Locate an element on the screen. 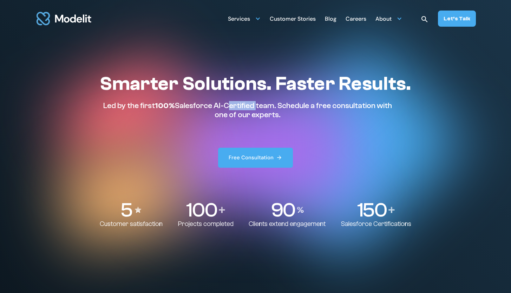  a: home is located at coordinates (64, 19).